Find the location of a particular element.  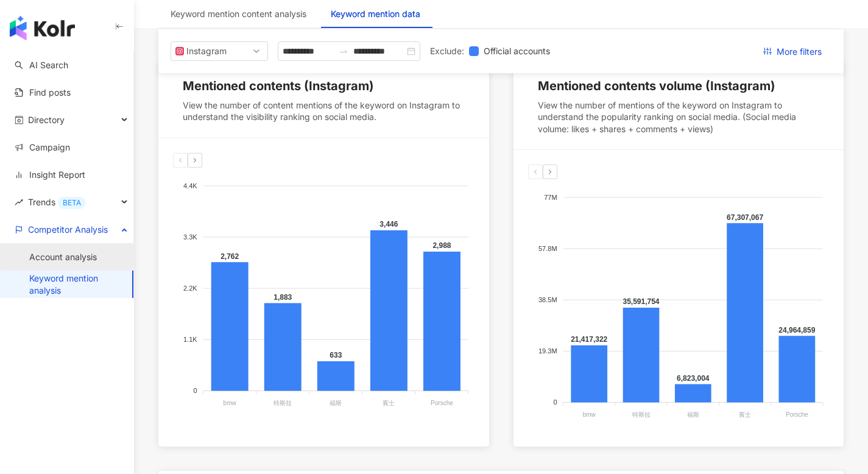

div: Keyword mention data is located at coordinates (375, 14).